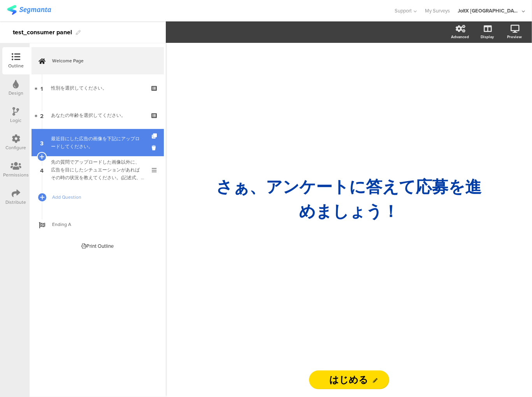  What do you see at coordinates (29, 10) in the screenshot?
I see `img: segmanta logo` at bounding box center [29, 10].